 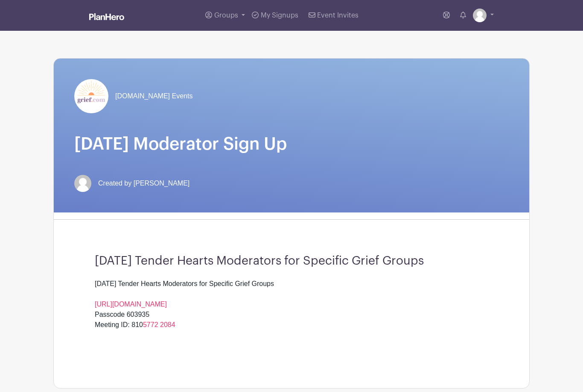 What do you see at coordinates (107, 17) in the screenshot?
I see `img: logo_white-6c42ec7e38ccf1d336a20a19083b03d10ae64f83f12c07503d8b9e83406b4c7d.svg` at bounding box center [107, 17].